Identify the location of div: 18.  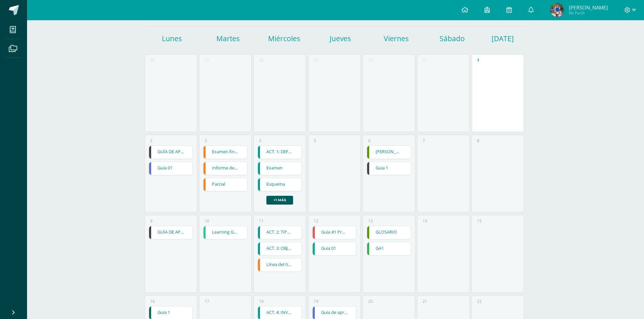
(261, 301).